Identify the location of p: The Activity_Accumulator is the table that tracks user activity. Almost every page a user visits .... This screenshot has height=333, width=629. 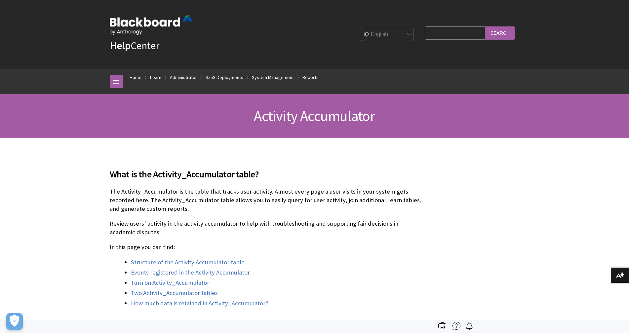
(266, 200).